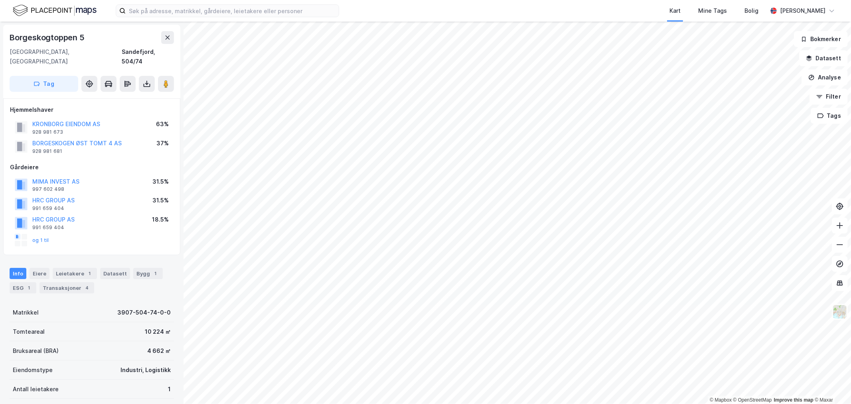  What do you see at coordinates (26, 313) in the screenshot?
I see `div: Matrikkel` at bounding box center [26, 313].